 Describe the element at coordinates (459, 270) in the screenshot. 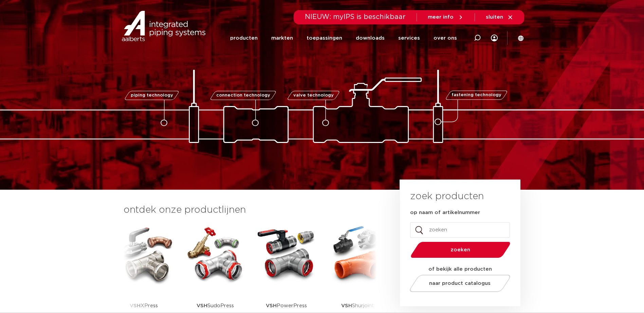

I see `strong: of bekijk alle producten` at that location.